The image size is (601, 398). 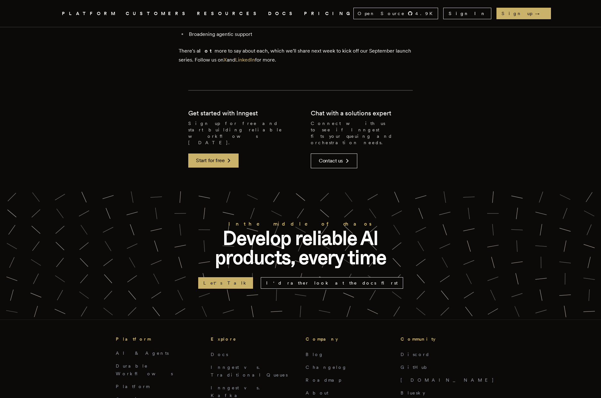 I want to click on a: Bluesky, so click(x=412, y=393).